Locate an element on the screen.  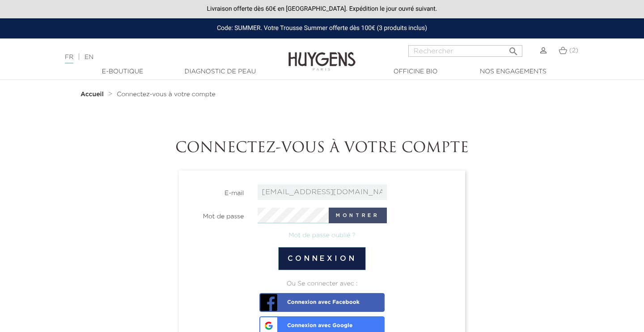
button: Montrer is located at coordinates (358, 215).